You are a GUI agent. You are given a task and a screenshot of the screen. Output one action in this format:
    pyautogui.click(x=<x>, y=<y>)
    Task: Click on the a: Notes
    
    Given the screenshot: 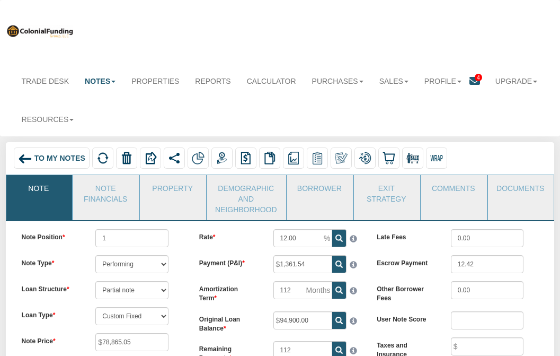 What is the action you would take?
    pyautogui.click(x=100, y=81)
    